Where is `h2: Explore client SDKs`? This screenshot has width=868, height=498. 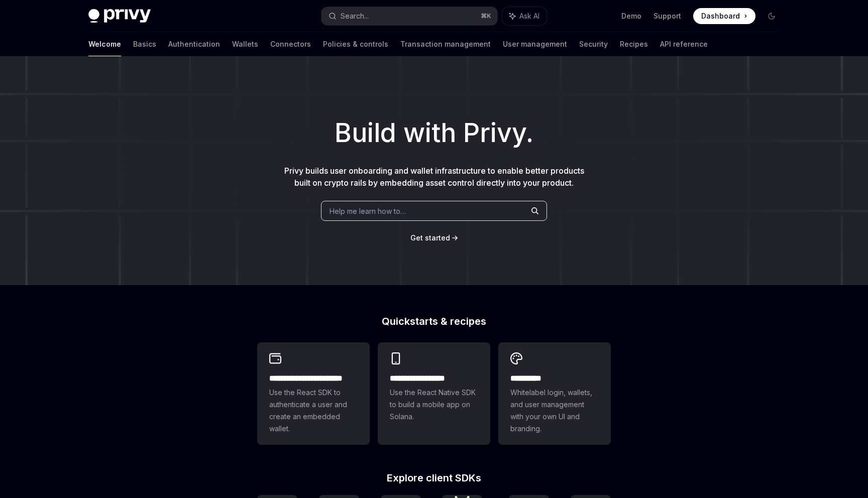
h2: Explore client SDKs is located at coordinates (434, 478).